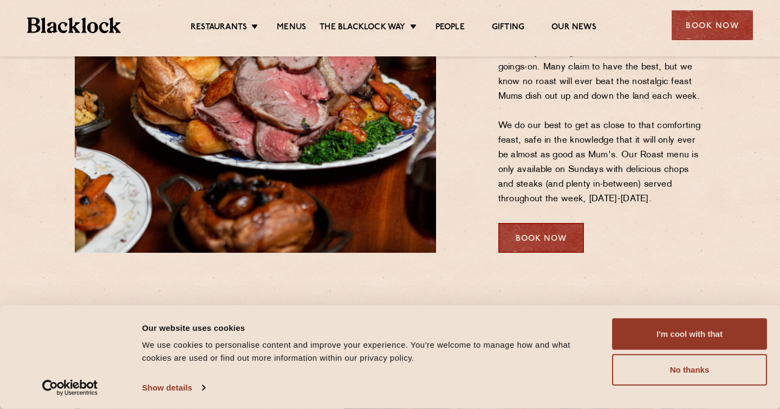 This screenshot has height=409, width=780. I want to click on div: Our website uses cookies, so click(371, 327).